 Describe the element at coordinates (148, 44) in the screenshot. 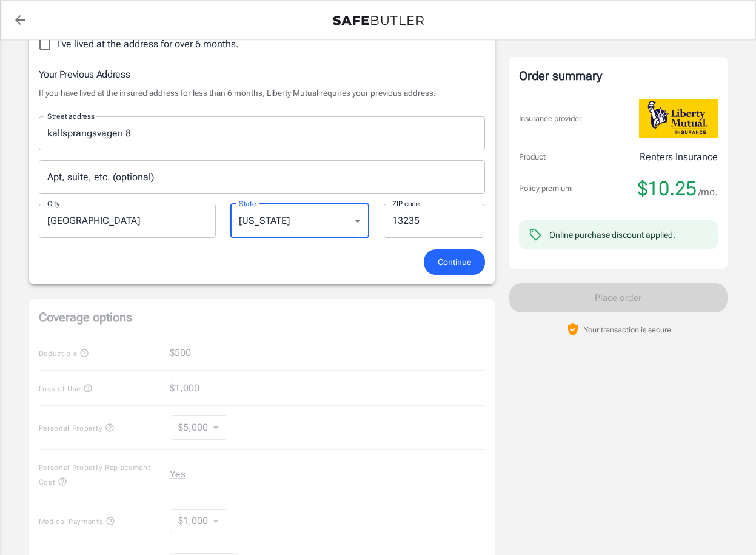

I see `span: I've lived at the address for over 6 months.` at that location.